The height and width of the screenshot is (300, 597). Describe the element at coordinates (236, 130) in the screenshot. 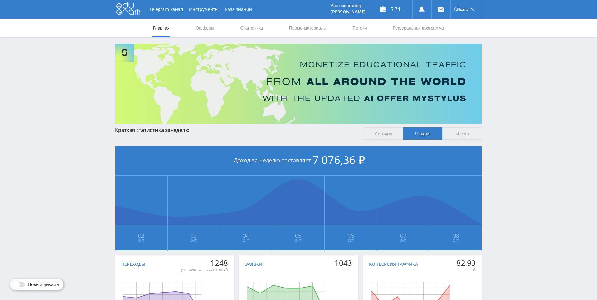

I see `div: Краткая статистика за` at that location.